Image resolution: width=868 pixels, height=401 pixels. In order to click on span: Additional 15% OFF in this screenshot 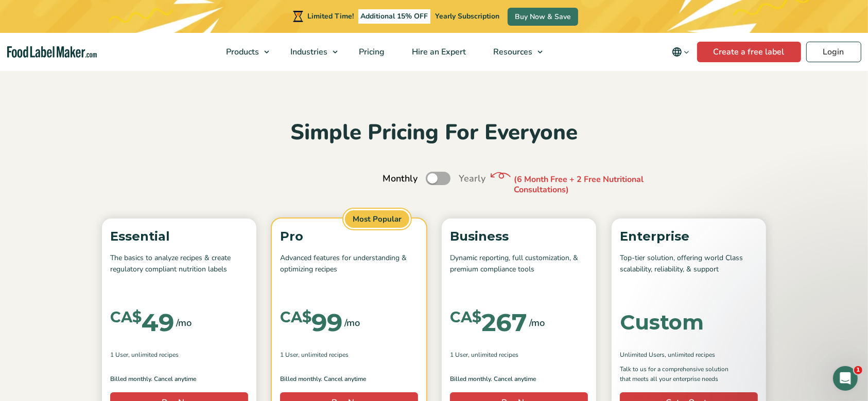, I will do `click(394, 17)`.